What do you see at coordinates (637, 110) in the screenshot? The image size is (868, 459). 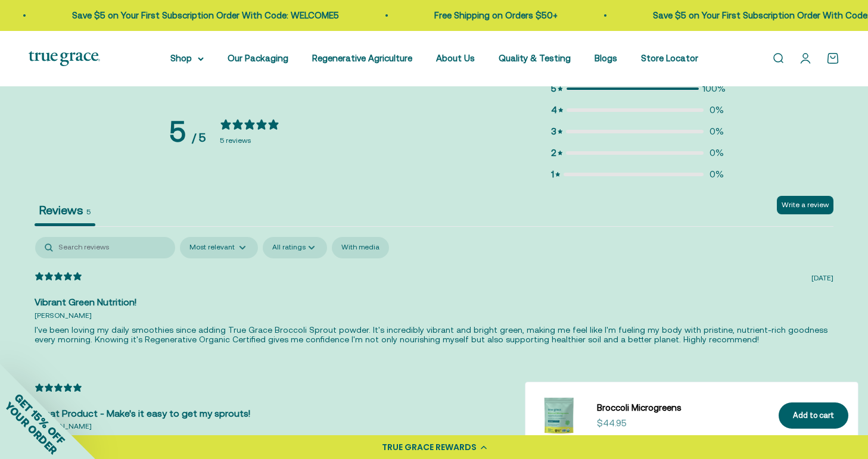 I see `div: 0 reviews with 4 stars0%` at bounding box center [637, 110].